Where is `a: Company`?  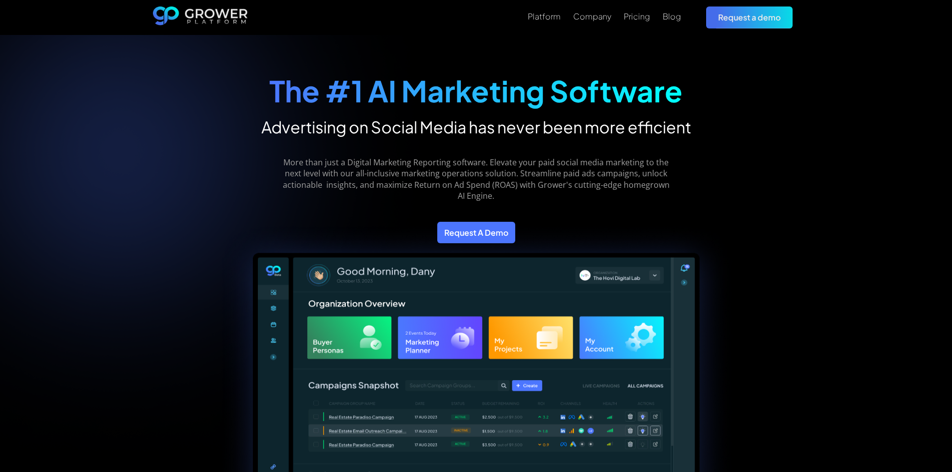 a: Company is located at coordinates (592, 16).